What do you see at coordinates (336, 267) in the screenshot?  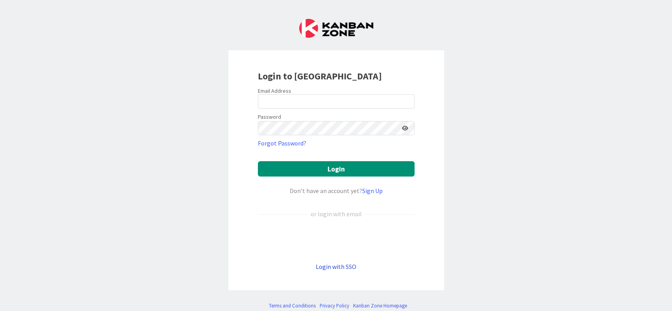 I see `a: Login with SSO` at bounding box center [336, 267].